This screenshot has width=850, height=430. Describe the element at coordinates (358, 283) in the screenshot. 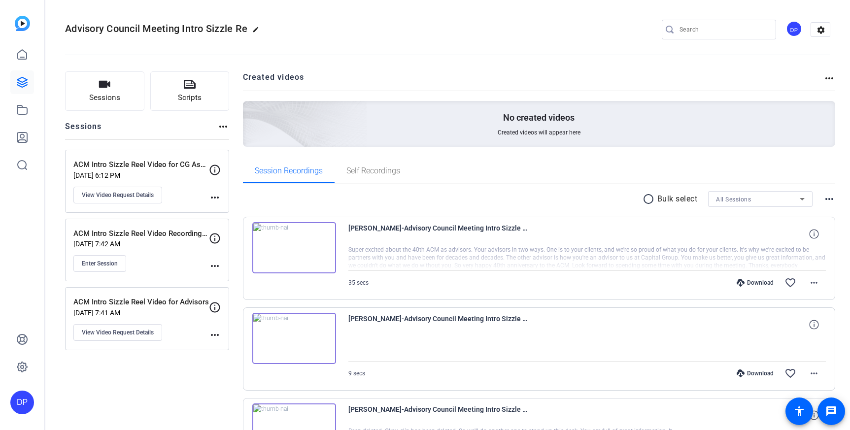

I see `span: 35 secs` at that location.